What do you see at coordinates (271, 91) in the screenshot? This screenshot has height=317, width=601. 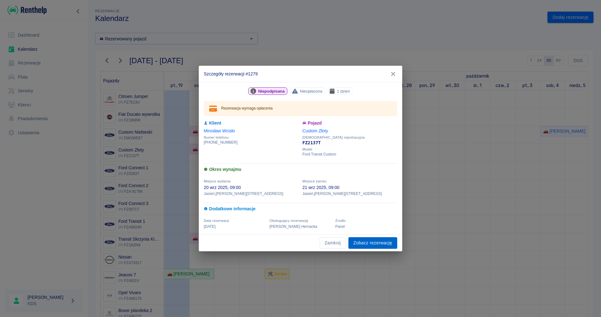 I see `span: Niepodpisana` at bounding box center [271, 91].